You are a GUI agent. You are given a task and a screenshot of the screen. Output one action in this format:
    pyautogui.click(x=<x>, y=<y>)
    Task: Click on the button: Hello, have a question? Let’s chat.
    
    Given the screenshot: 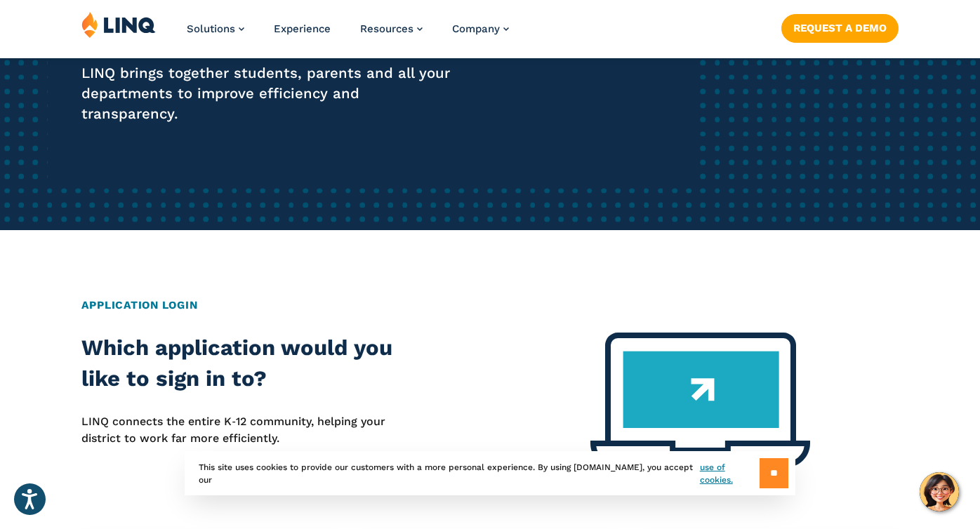 What is the action you would take?
    pyautogui.click(x=939, y=492)
    